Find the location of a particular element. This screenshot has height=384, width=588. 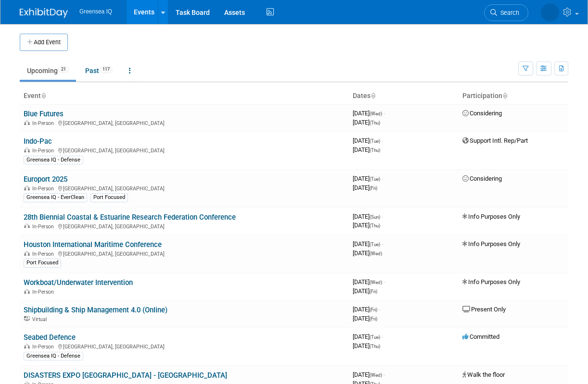

span: Virtual is located at coordinates (41, 319).